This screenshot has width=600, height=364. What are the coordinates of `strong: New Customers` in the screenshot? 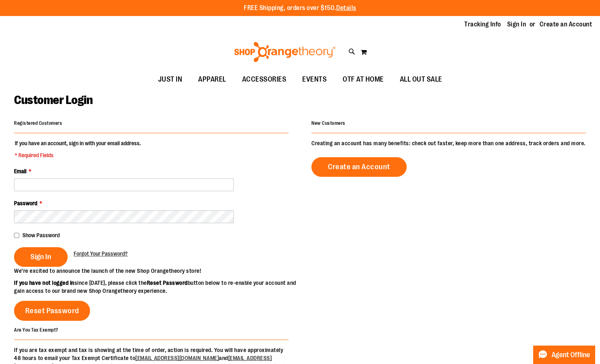 It's located at (328, 123).